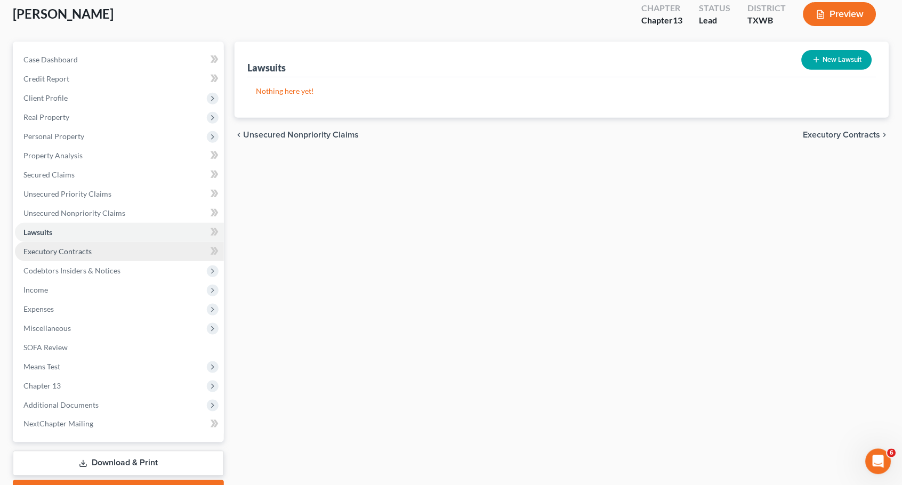 This screenshot has width=902, height=485. I want to click on button: New Lawsuit, so click(837, 60).